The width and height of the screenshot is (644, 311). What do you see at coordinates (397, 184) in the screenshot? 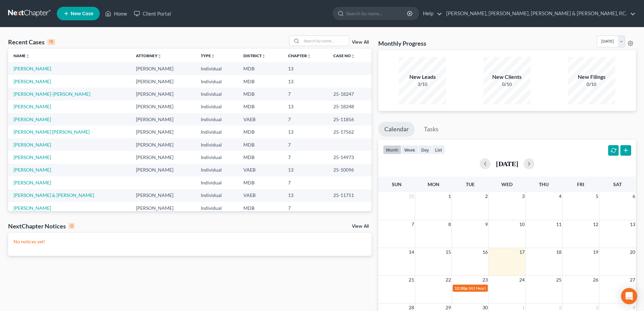
I see `span: Sun` at bounding box center [397, 184].